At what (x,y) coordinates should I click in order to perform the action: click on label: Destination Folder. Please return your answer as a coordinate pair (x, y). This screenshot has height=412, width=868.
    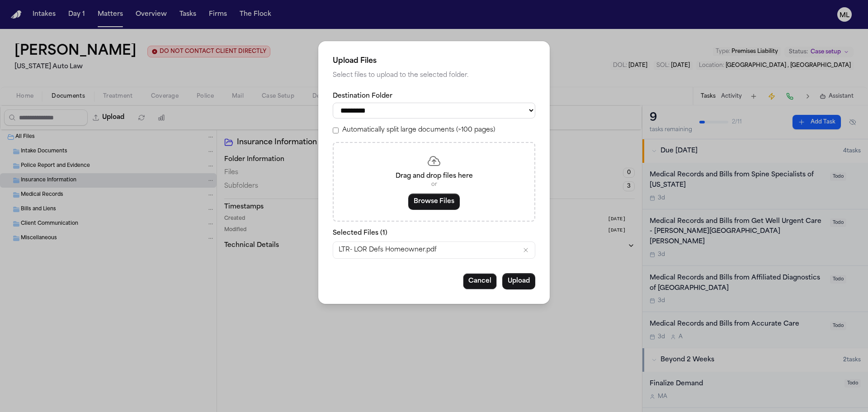
    Looking at the image, I should click on (434, 96).